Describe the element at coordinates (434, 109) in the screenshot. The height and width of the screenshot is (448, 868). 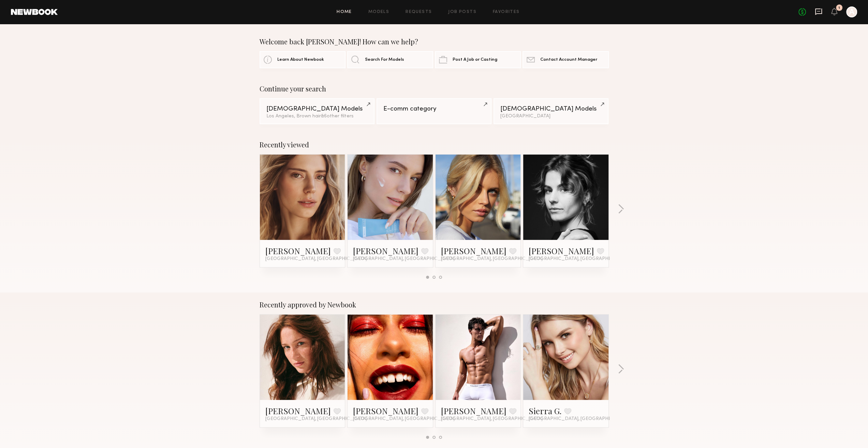
I see `div: E-comm category` at that location.